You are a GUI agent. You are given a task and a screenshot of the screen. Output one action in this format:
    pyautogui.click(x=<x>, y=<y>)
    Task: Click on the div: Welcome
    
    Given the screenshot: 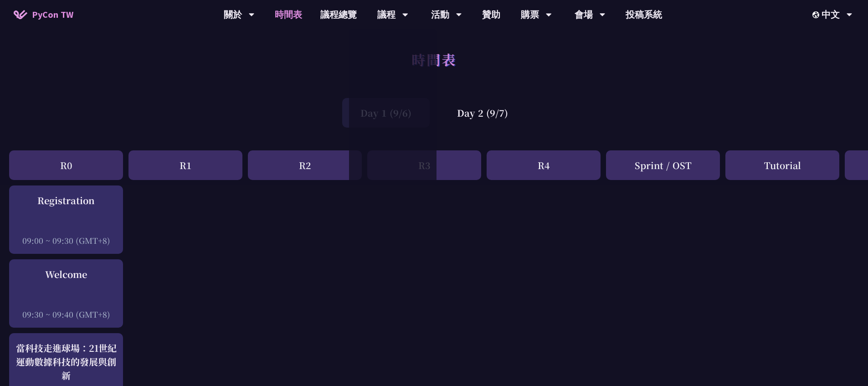 What is the action you would take?
    pyautogui.click(x=66, y=275)
    